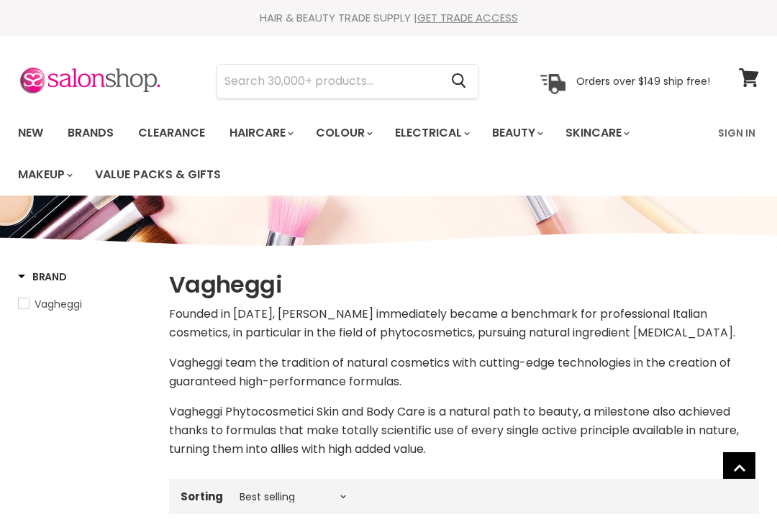  What do you see at coordinates (358, 154) in the screenshot?
I see `ul: Main menu` at bounding box center [358, 154].